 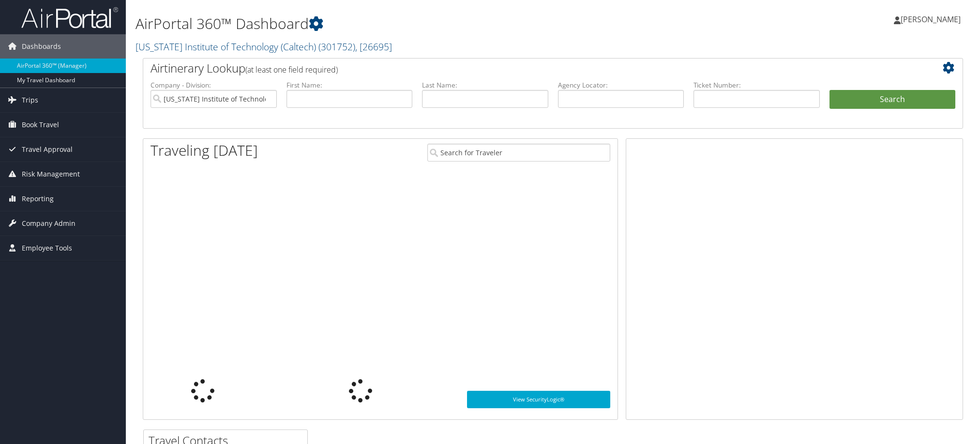 I want to click on span: Book Travel, so click(x=40, y=125).